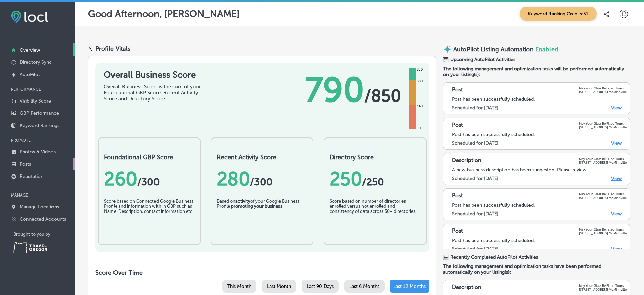 The height and width of the screenshot is (295, 644). I want to click on div: Based on of your Google Business Profile ., so click(262, 215).